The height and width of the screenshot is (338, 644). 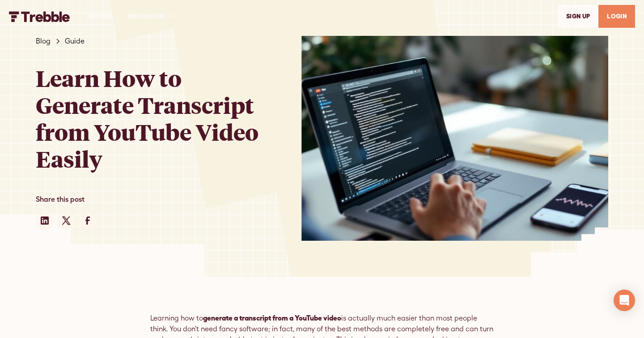 I want to click on a: Blog, so click(x=43, y=41).